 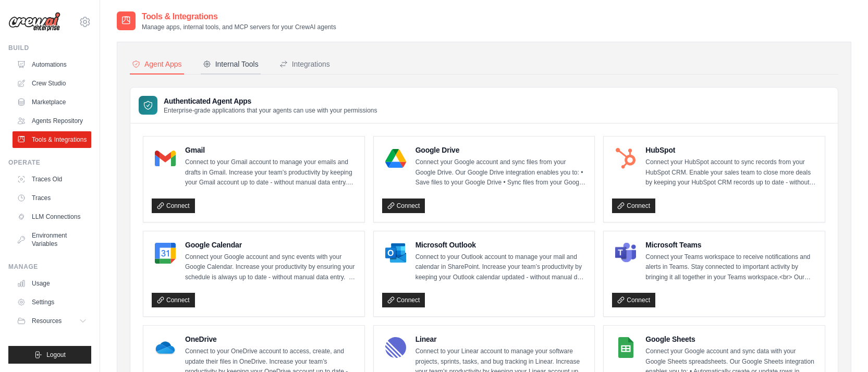 I want to click on h4: Microsoft Teams, so click(x=731, y=245).